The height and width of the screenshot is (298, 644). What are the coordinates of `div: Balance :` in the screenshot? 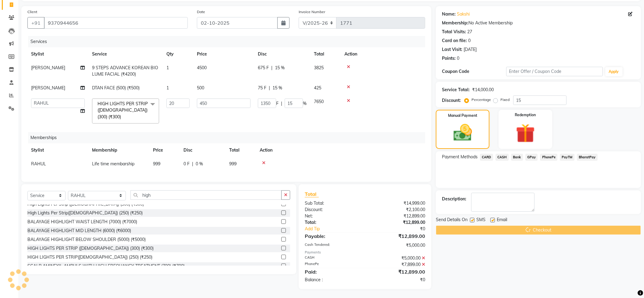 It's located at (332, 280).